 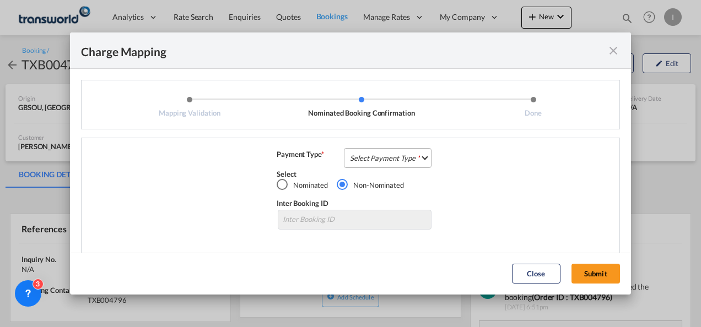 What do you see at coordinates (595, 274) in the screenshot?
I see `button: Submit` at bounding box center [595, 274].